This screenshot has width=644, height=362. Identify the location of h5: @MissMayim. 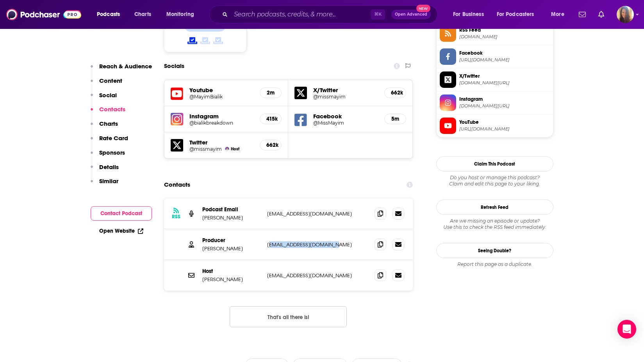
(346, 123).